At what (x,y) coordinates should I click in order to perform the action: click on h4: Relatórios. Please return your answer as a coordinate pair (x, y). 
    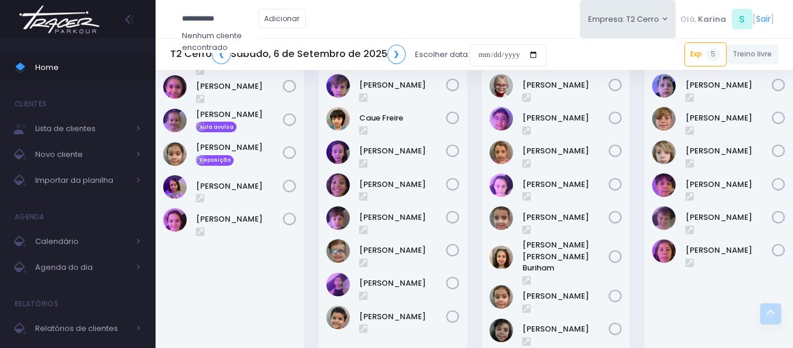
    Looking at the image, I should click on (36, 304).